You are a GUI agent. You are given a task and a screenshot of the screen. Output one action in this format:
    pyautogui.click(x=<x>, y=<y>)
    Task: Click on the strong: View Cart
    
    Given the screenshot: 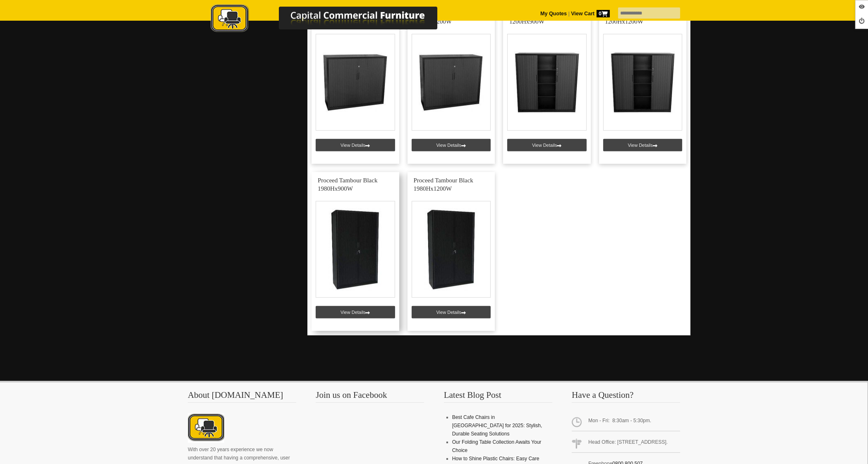 What is the action you would take?
    pyautogui.click(x=591, y=13)
    